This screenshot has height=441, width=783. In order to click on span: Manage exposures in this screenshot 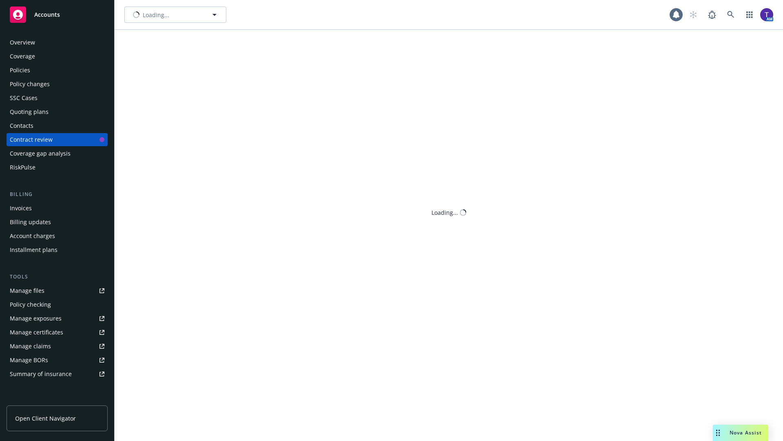, I will do `click(57, 318)`.